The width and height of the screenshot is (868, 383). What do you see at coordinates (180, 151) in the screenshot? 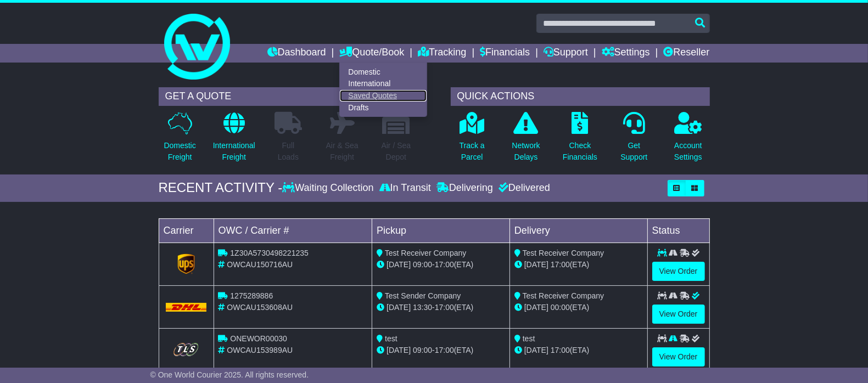
I see `p: Domestic Freight` at bounding box center [180, 151].